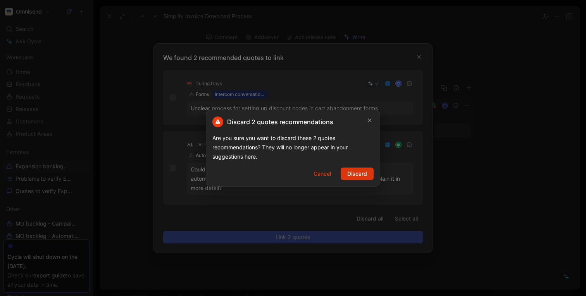 The image size is (586, 296). I want to click on span: Cancel, so click(322, 174).